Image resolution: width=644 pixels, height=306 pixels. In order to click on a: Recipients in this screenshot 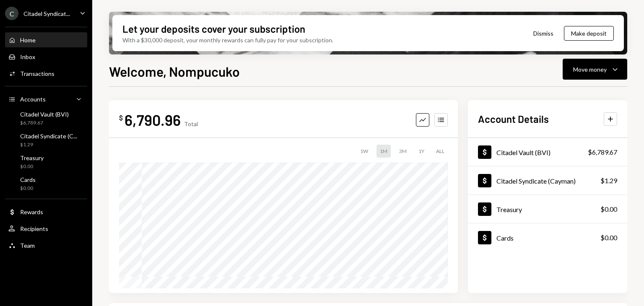, I will do `click(46, 229)`.